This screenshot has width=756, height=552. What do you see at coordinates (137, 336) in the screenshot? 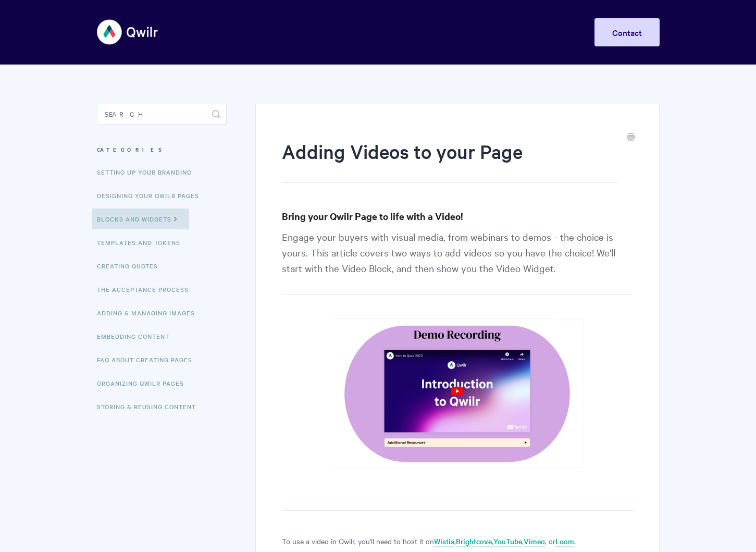
I see `a: Embedding Content` at bounding box center [137, 336].